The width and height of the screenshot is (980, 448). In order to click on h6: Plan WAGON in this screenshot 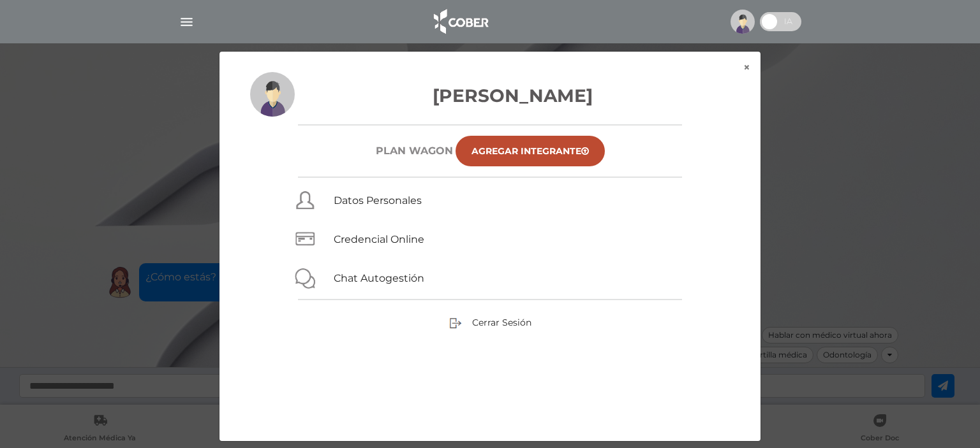, I will do `click(414, 150)`.